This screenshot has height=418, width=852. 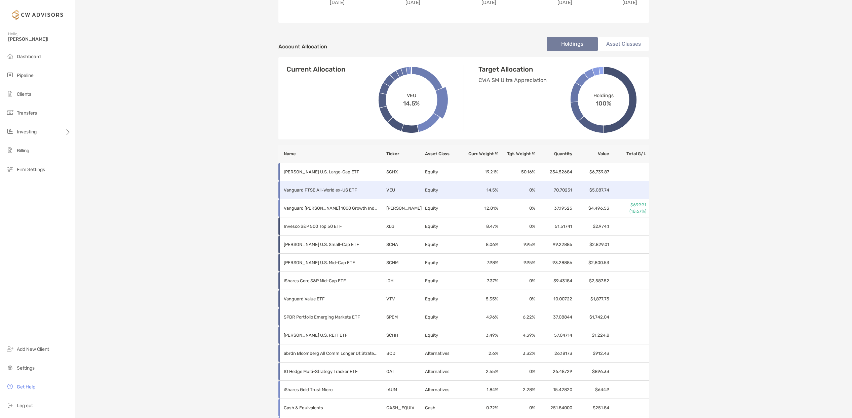 What do you see at coordinates (10, 150) in the screenshot?
I see `img: billing icon` at bounding box center [10, 150].